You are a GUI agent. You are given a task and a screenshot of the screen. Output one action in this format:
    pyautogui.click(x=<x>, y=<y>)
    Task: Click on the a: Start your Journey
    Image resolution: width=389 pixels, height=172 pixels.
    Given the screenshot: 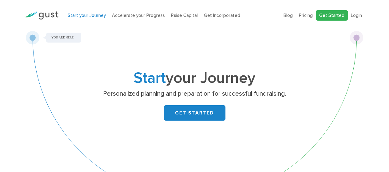 What is the action you would take?
    pyautogui.click(x=87, y=15)
    